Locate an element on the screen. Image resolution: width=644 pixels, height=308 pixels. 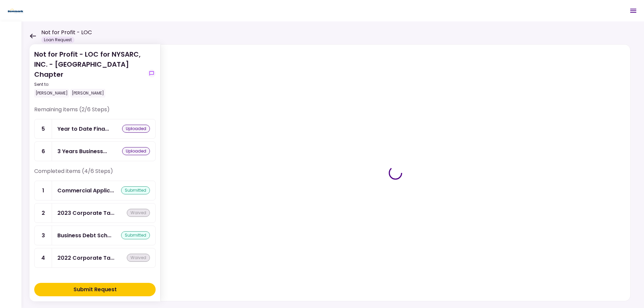
a: 42022 Corporate Tax Returnswaived is located at coordinates (95, 257).